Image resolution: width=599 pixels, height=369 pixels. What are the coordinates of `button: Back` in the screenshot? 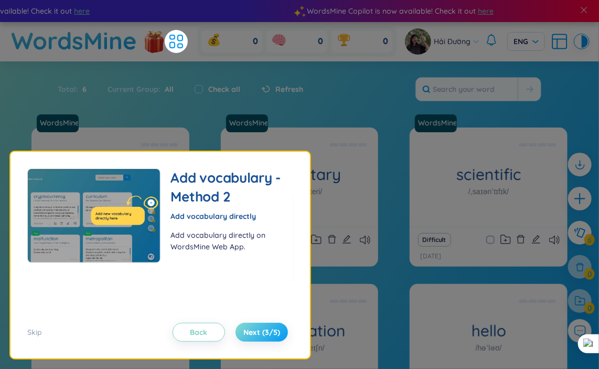 It's located at (199, 332).